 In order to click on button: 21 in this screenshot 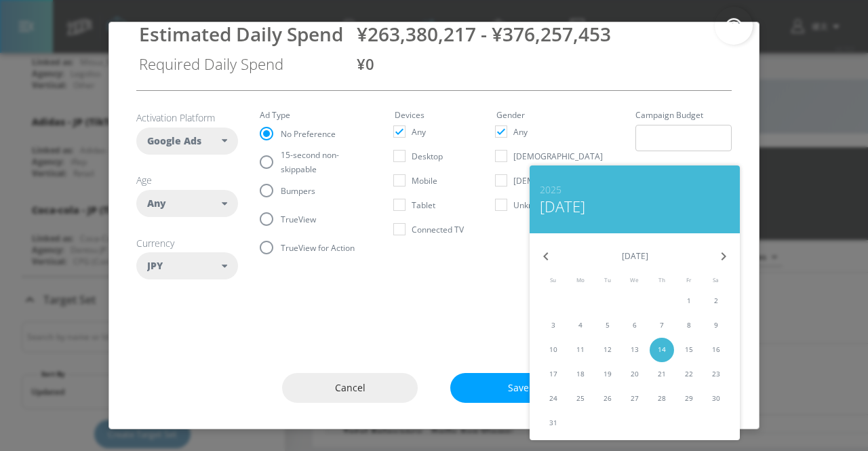, I will do `click(662, 374)`.